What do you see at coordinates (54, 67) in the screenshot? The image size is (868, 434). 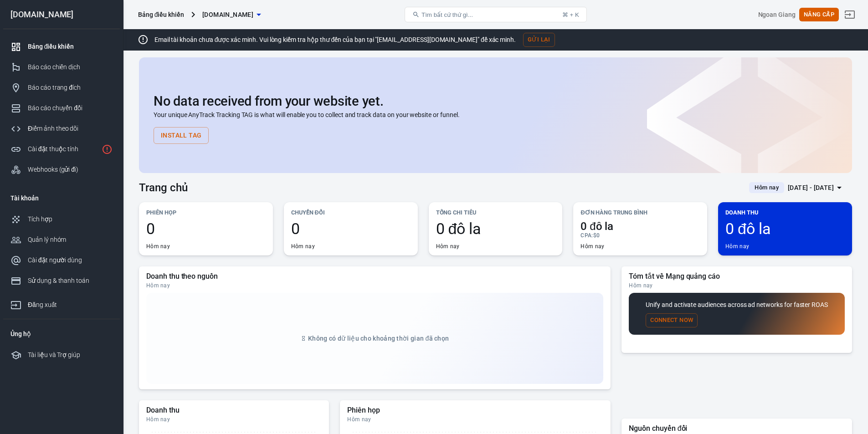 I see `font: Báo cáo chiến dịch` at bounding box center [54, 67].